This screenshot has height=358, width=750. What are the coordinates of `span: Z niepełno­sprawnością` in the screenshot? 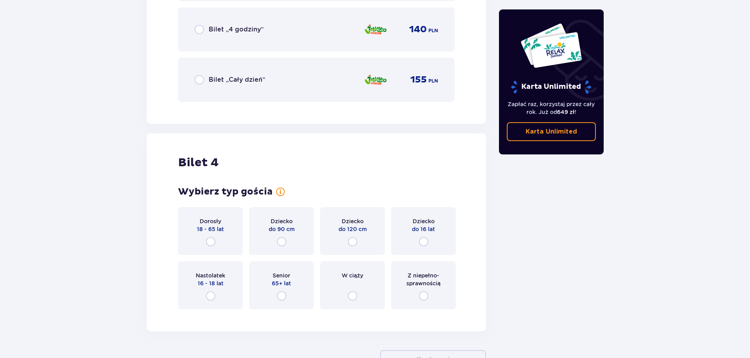 It's located at (423, 279).